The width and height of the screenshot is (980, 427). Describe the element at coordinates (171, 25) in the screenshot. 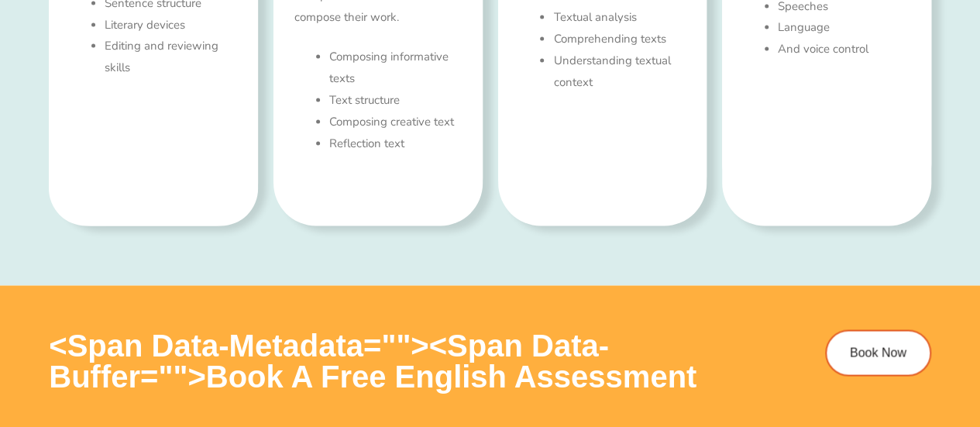

I see `li: Literary devices` at that location.